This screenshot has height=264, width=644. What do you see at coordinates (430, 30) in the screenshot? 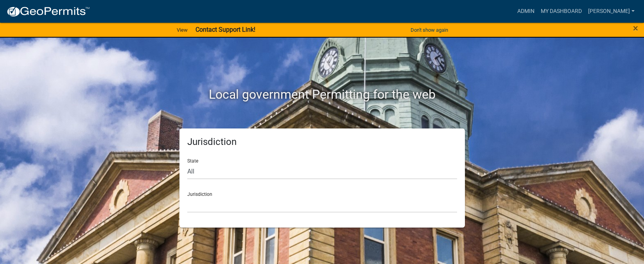
I see `button: Don't show again` at bounding box center [430, 30].